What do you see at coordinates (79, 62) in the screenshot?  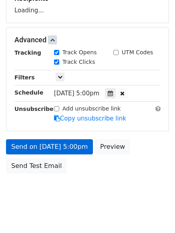 I see `label: Track Clicks` at bounding box center [79, 62].